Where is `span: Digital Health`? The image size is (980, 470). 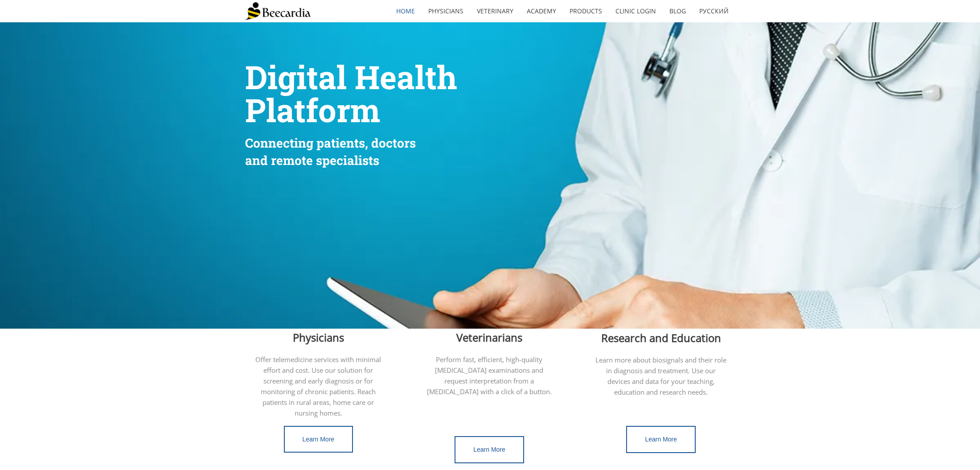
span: Digital Health is located at coordinates (351, 77).